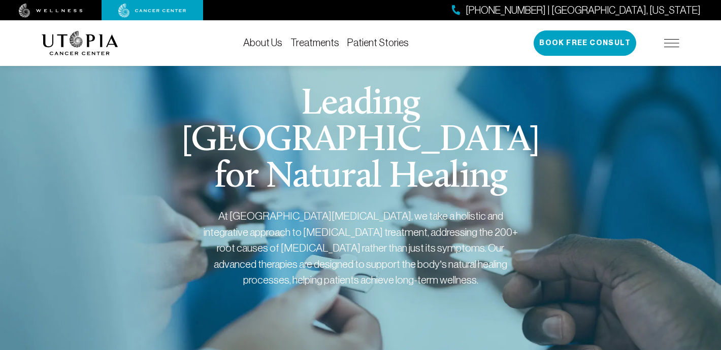  What do you see at coordinates (315, 43) in the screenshot?
I see `a: Treatments` at bounding box center [315, 43].